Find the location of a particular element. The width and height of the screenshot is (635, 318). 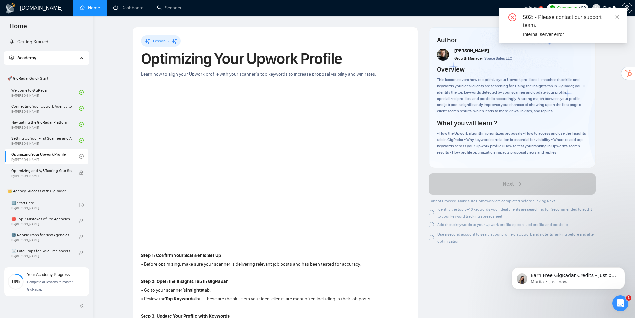

span: 1 is located at coordinates (628, 298).